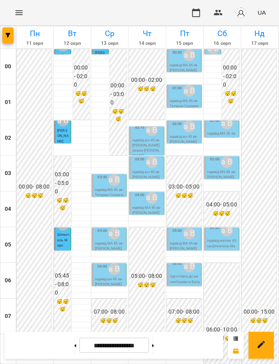 The image size is (279, 364). What do you see at coordinates (222, 43) in the screenshot?
I see `h6: 16 серп` at bounding box center [222, 43].